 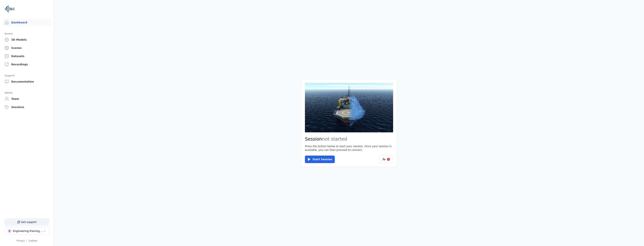 What do you see at coordinates (21, 241) in the screenshot?
I see `a: Privacy` at bounding box center [21, 241].